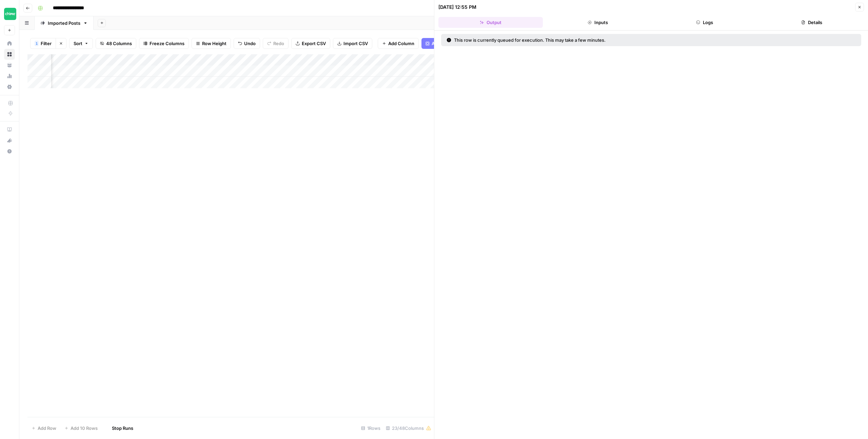  What do you see at coordinates (116, 44) in the screenshot?
I see `button: 48 Columns` at bounding box center [116, 44].